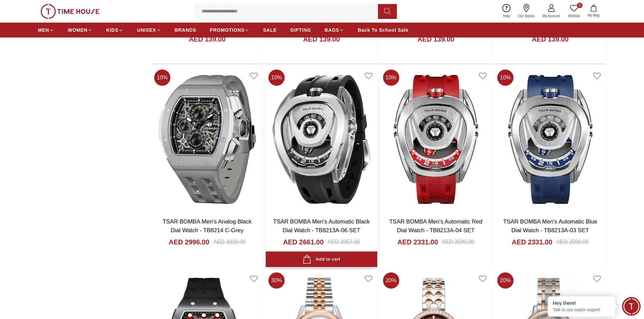  Describe the element at coordinates (43, 30) in the screenshot. I see `span: MEN` at that location.